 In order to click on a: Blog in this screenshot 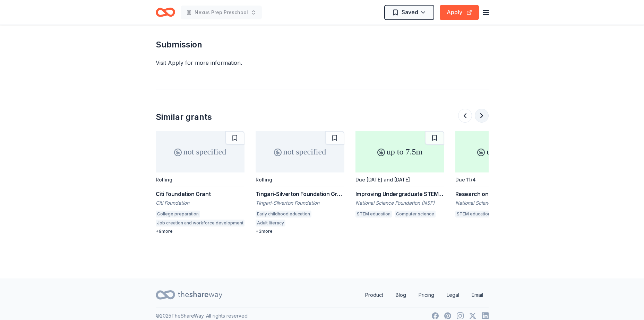, I will do `click(401, 295)`.